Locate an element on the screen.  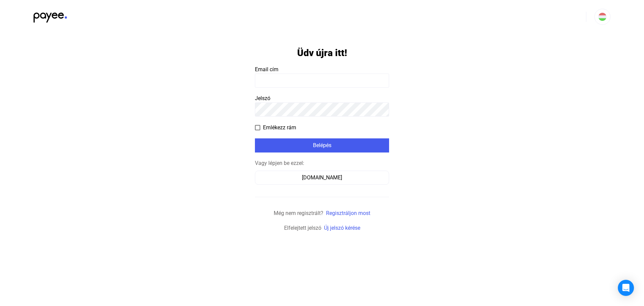
div: Belépés is located at coordinates (322, 146).